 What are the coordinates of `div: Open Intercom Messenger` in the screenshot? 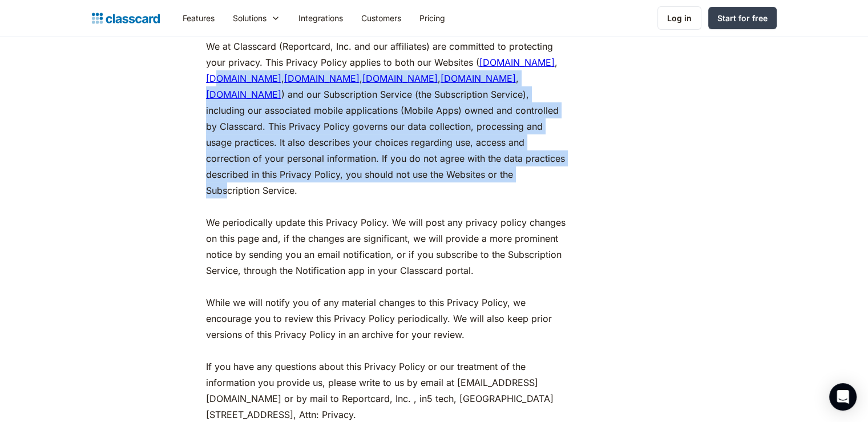 It's located at (843, 396).